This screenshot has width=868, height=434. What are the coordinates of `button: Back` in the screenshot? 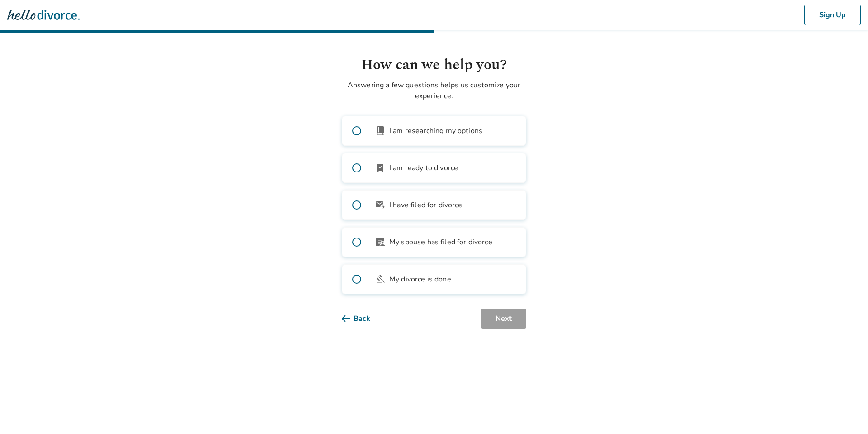 It's located at (363, 318).